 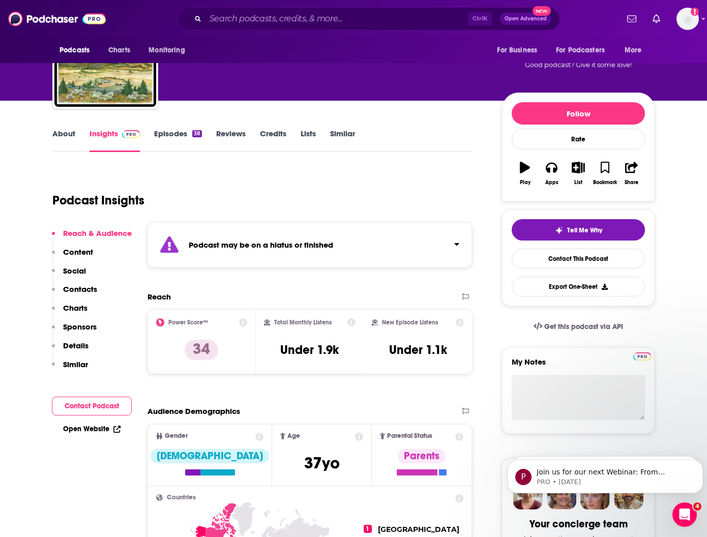 What do you see at coordinates (584, 327) in the screenshot?
I see `span: Get this podcast via API` at bounding box center [584, 327].